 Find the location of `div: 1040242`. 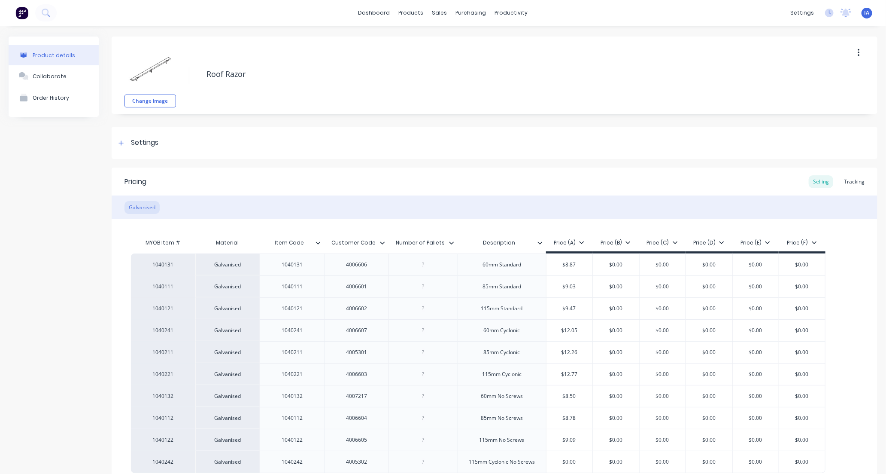

div: 1040242 is located at coordinates (292, 462).